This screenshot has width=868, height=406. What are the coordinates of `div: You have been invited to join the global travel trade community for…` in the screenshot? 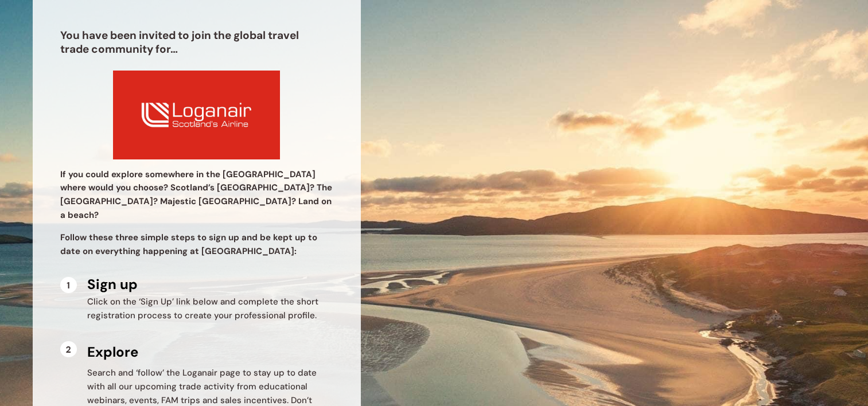 It's located at (190, 42).